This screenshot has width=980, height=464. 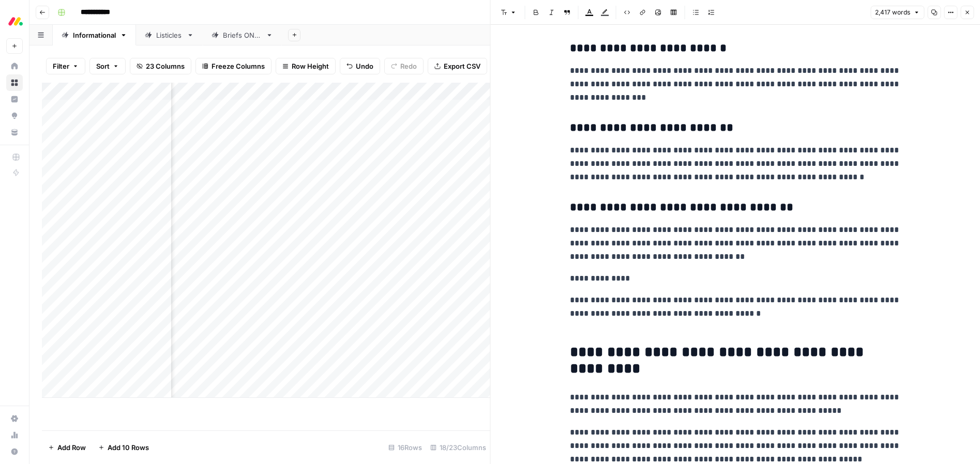 What do you see at coordinates (14, 66) in the screenshot?
I see `a: Home` at bounding box center [14, 66].